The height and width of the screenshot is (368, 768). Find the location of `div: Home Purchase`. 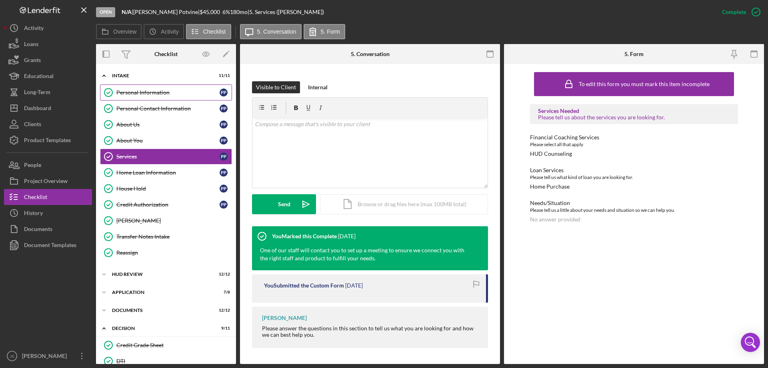

div: Home Purchase is located at coordinates (550, 186).